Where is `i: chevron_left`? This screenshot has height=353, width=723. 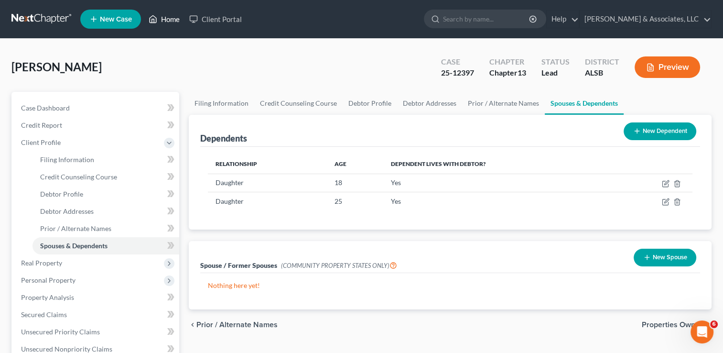
i: chevron_left is located at coordinates (193, 325).